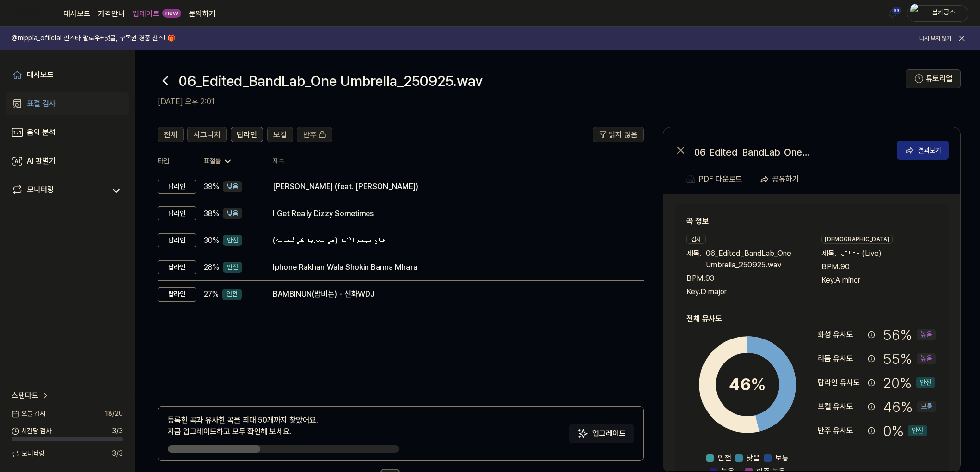 Image resolution: width=980 pixels, height=472 pixels. What do you see at coordinates (230, 162) in the screenshot?
I see `div: 표절률` at bounding box center [230, 162].